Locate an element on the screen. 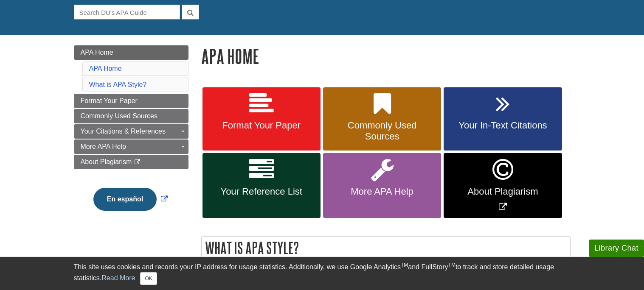  span: Your Reference List is located at coordinates (262, 192).